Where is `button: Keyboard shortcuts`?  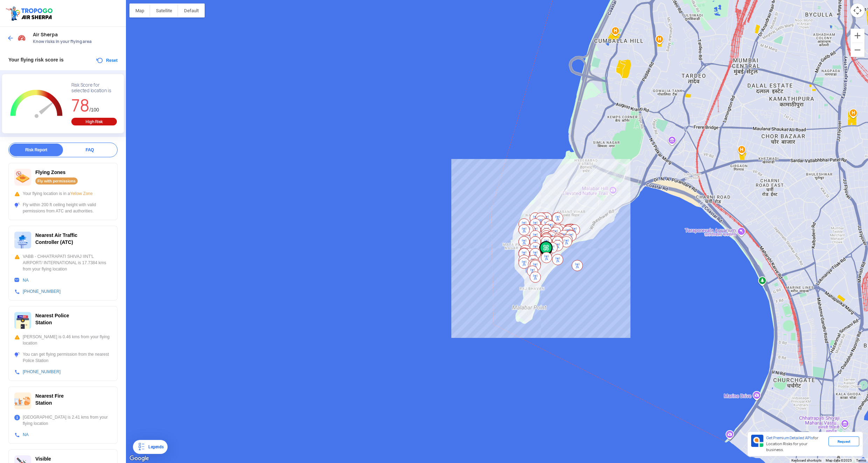 button: Keyboard shortcuts is located at coordinates (806, 461).